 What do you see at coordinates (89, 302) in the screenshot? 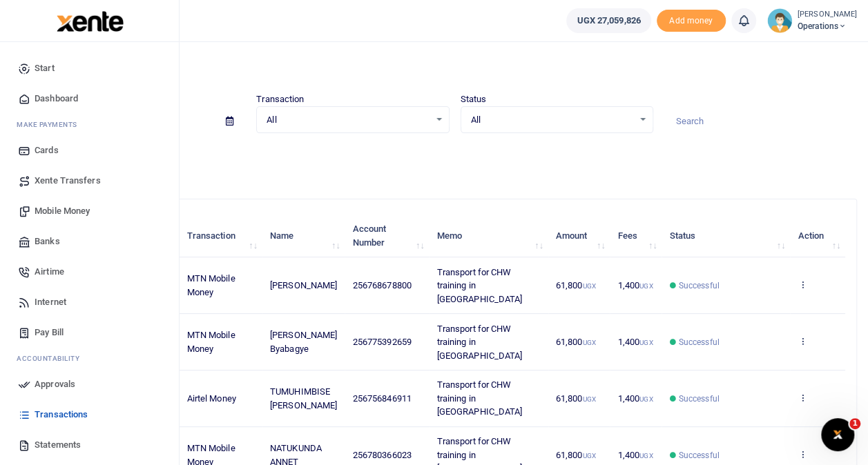
I see `a: Internet` at bounding box center [89, 302].